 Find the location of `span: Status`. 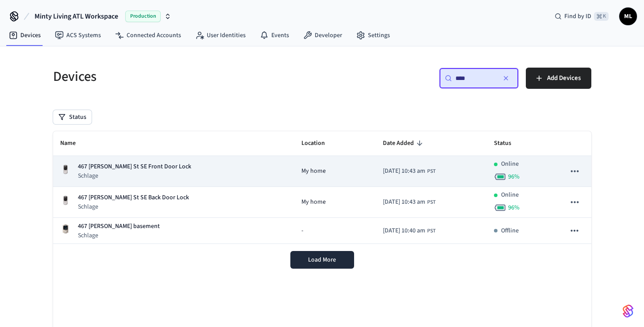

span: Status is located at coordinates (508, 143).